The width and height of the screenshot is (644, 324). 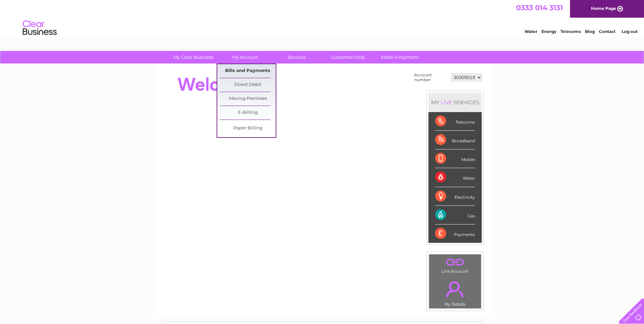 I want to click on div: Mobile, so click(x=455, y=158).